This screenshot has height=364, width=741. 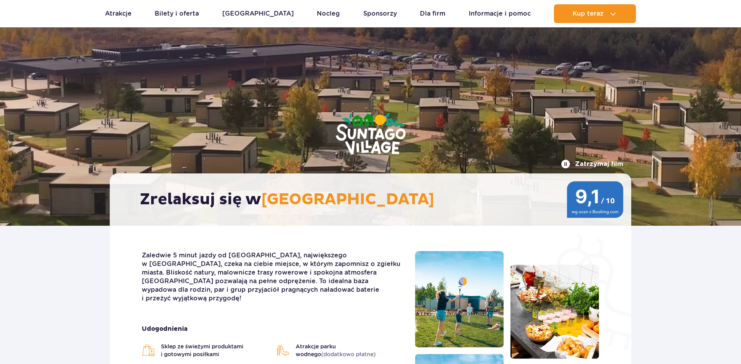 I want to click on span: Atrakcje parku wodnego, so click(x=349, y=350).